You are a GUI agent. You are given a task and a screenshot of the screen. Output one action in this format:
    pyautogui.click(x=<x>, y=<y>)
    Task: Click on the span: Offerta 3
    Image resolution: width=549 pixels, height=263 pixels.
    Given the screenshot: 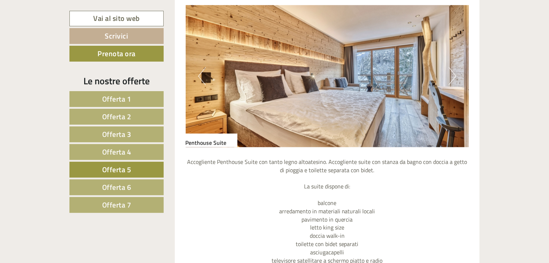 What is the action you would take?
    pyautogui.click(x=117, y=134)
    